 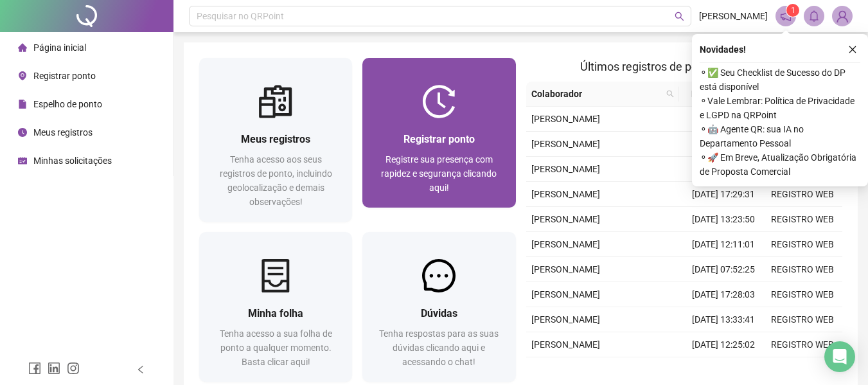 What do you see at coordinates (684, 66) in the screenshot?
I see `span: Últimos registros de ponto sincronizados` at bounding box center [684, 66].